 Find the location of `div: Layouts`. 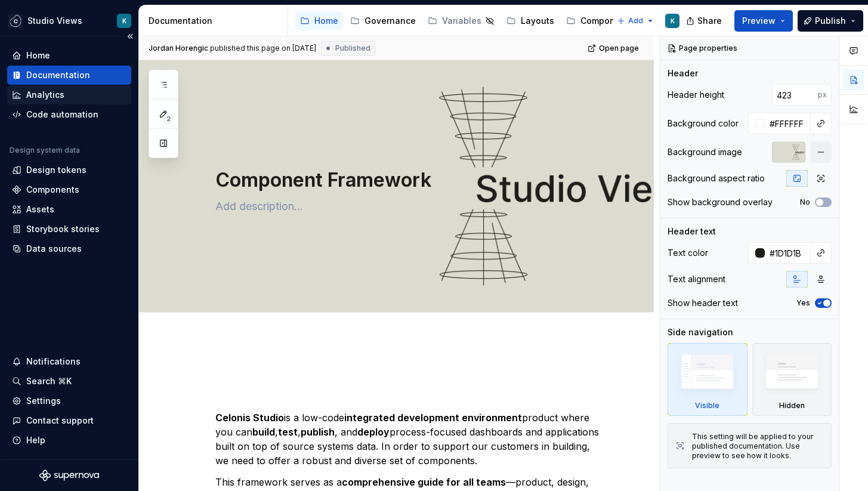

div: Layouts is located at coordinates (538, 21).